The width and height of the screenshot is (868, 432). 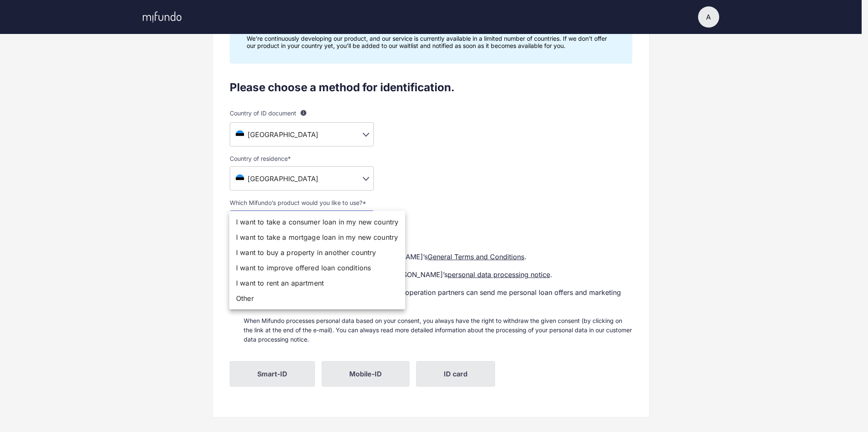 I want to click on li: Other, so click(x=317, y=298).